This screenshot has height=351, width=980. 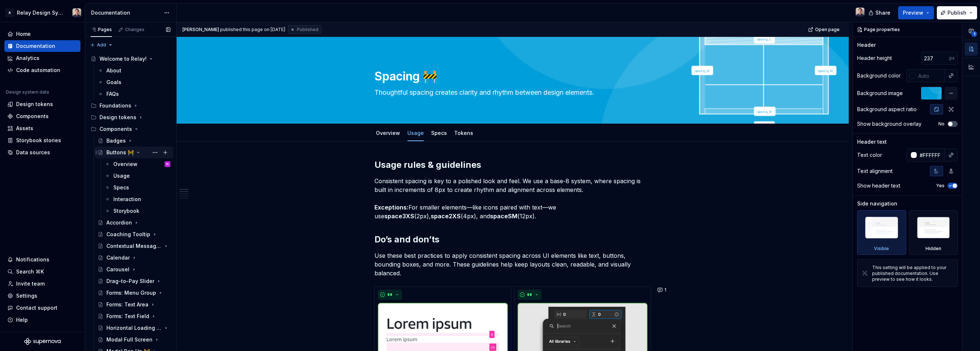 I want to click on button: Share, so click(x=879, y=13).